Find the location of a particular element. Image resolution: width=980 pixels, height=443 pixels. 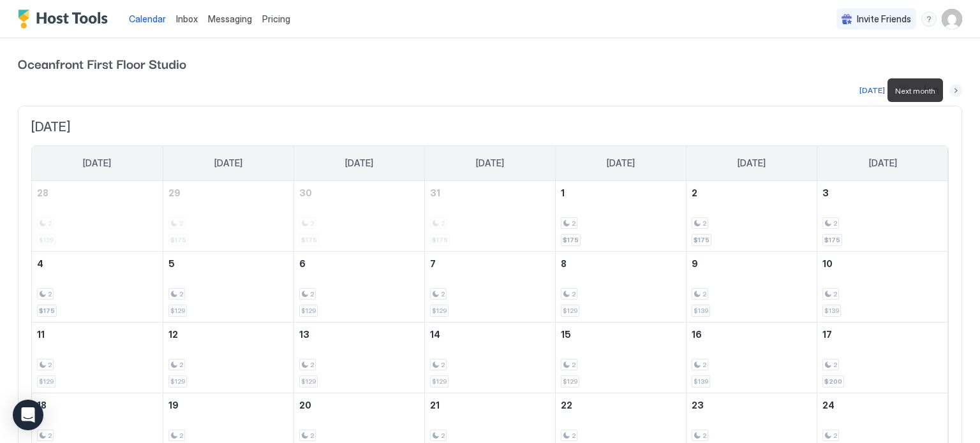

a: January 15, 2026 is located at coordinates (621, 334).